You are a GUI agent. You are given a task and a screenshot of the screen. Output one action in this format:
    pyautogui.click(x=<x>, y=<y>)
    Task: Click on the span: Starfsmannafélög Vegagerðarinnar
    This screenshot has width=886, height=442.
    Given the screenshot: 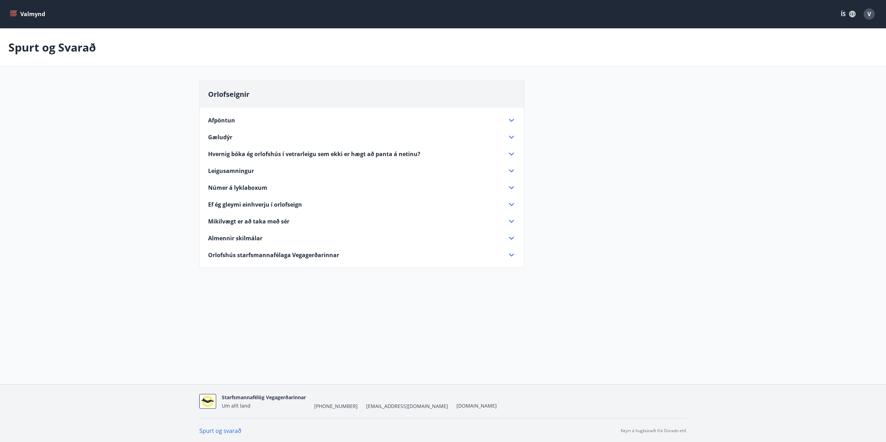 What is the action you would take?
    pyautogui.click(x=264, y=397)
    